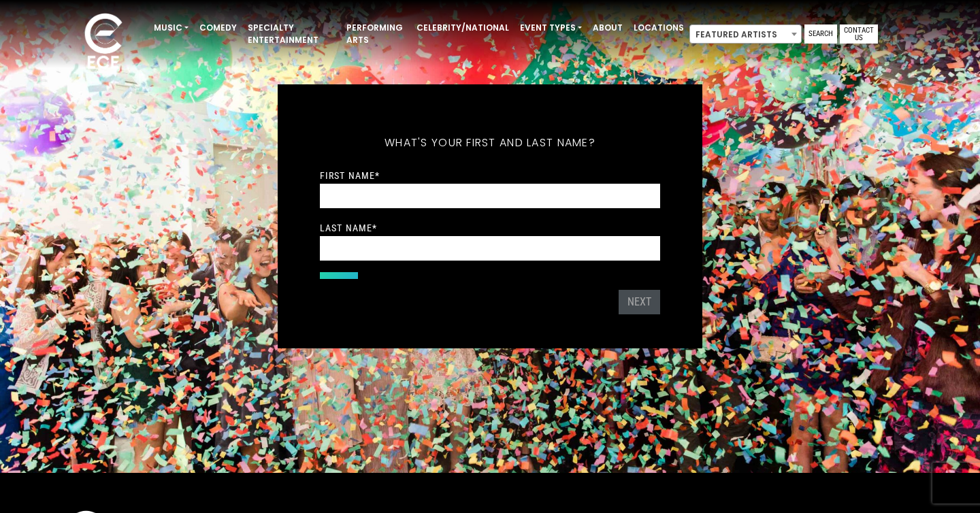  I want to click on a: Event Types, so click(550, 28).